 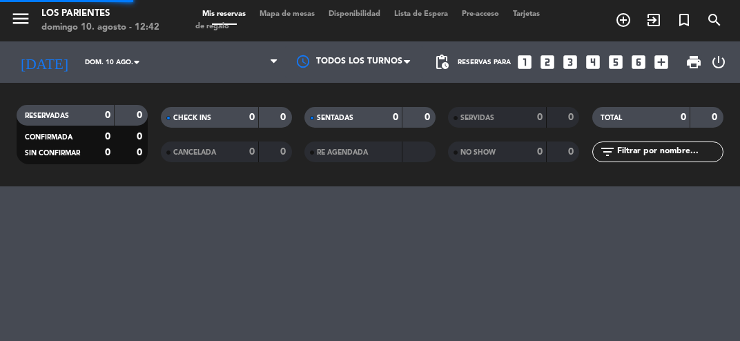 What do you see at coordinates (593, 62) in the screenshot?
I see `i: looks_4` at bounding box center [593, 62].